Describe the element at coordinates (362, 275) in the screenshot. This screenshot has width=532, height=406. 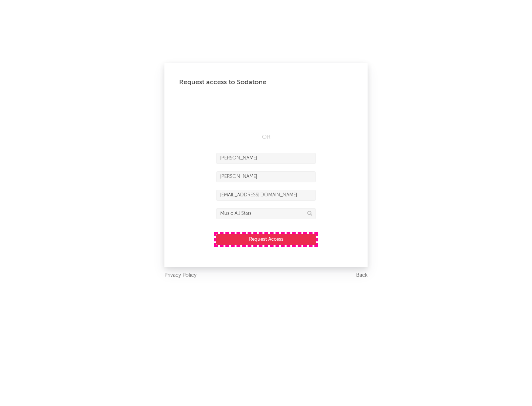
I see `a: Back` at that location.